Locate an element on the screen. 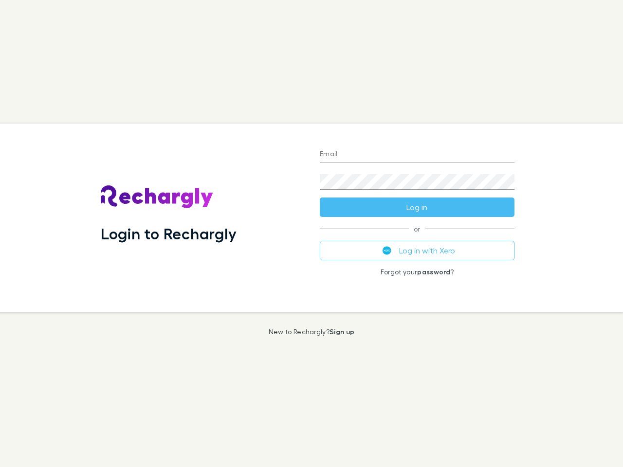 This screenshot has width=623, height=467. p: Forgot your ? is located at coordinates (417, 272).